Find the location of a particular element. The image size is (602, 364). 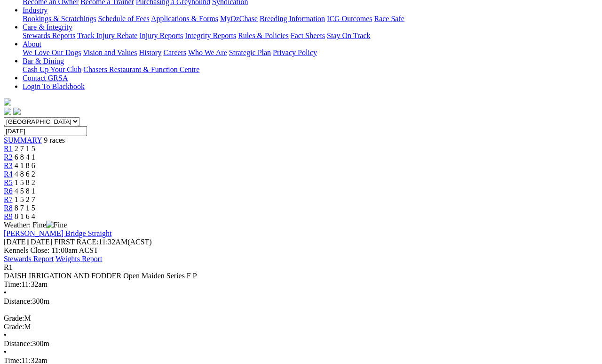

a: Track Injury Rebate is located at coordinates (107, 36).